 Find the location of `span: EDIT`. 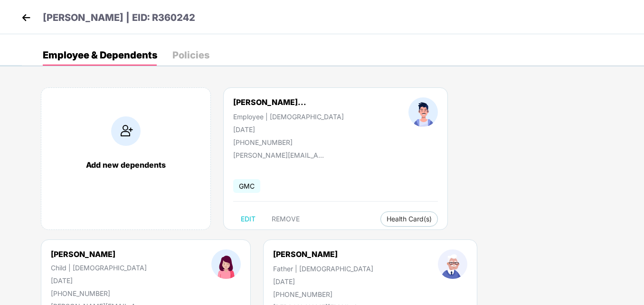

span: EDIT is located at coordinates (248, 219).